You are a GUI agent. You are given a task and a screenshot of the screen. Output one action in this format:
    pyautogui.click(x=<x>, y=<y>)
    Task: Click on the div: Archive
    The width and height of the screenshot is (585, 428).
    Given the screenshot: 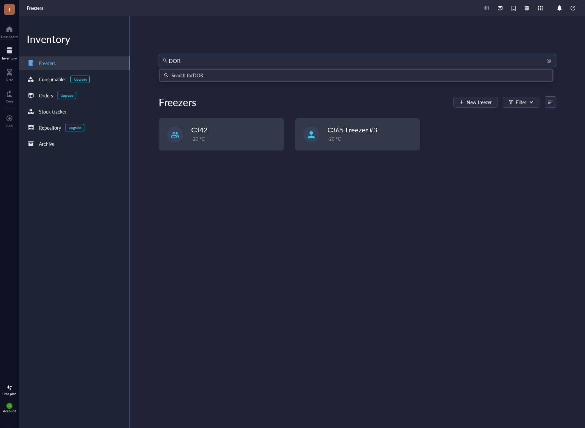 What is the action you would take?
    pyautogui.click(x=47, y=144)
    